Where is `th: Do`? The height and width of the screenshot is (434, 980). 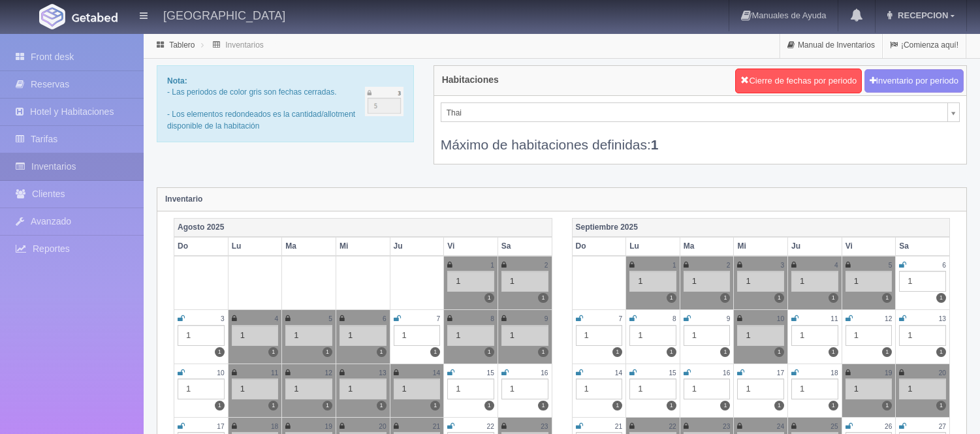
th: Do is located at coordinates (201, 246).